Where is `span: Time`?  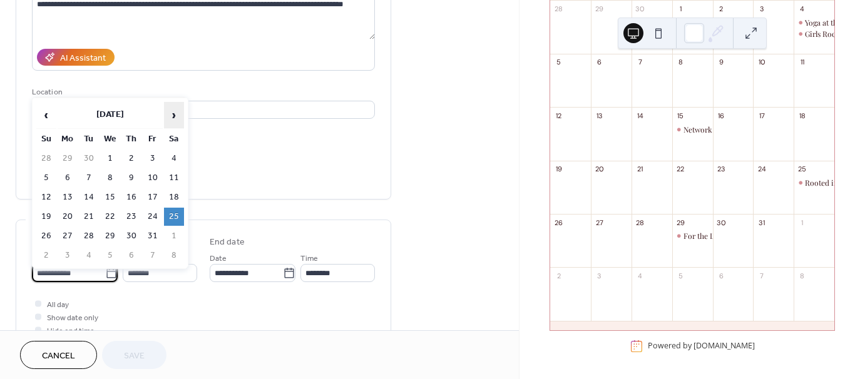
span: Time is located at coordinates (309, 258).